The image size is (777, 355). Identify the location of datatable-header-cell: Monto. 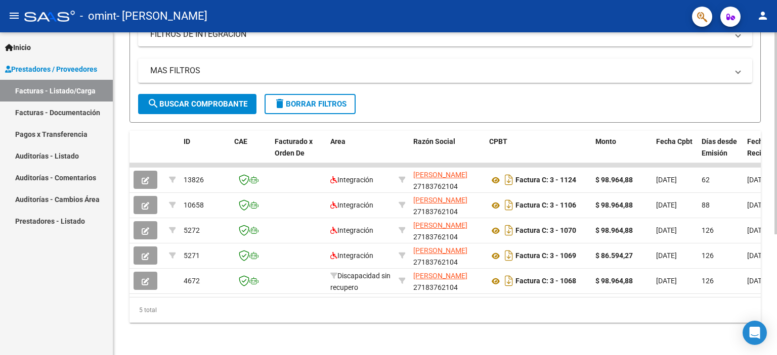
(621, 153).